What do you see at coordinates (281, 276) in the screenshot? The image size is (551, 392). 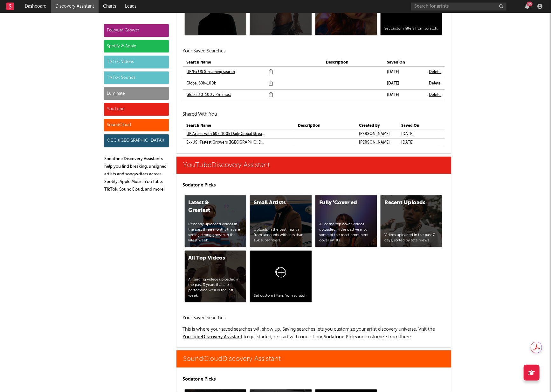 I see `a: Set custom filters from scratch.` at bounding box center [281, 276].